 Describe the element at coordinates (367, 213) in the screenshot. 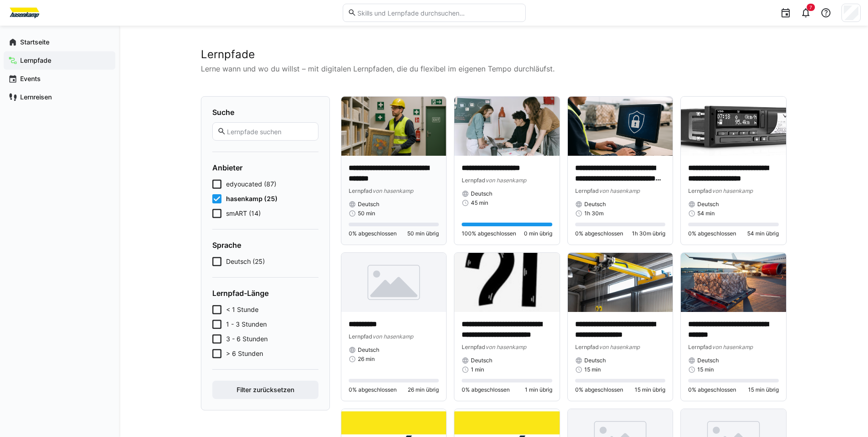

I see `span: 50 min` at that location.